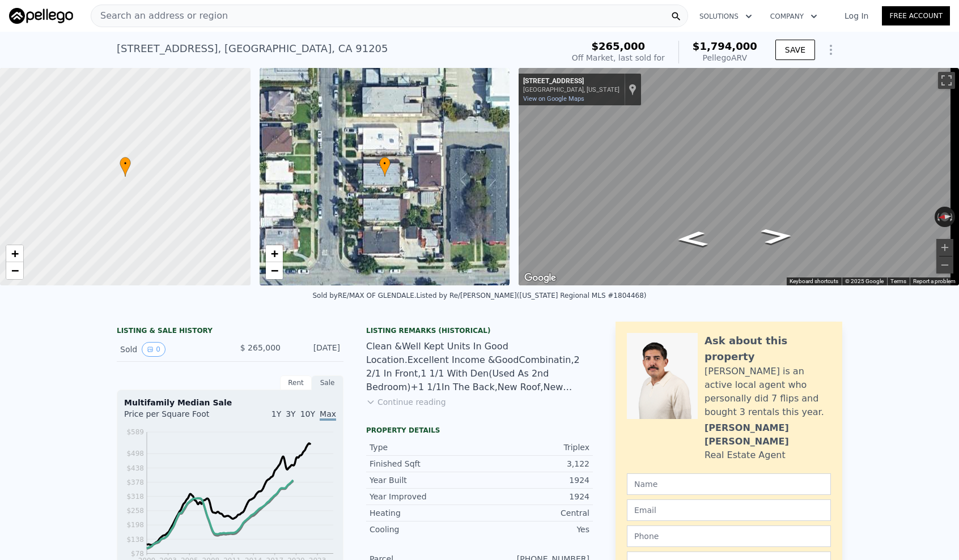 The width and height of the screenshot is (959, 560). I want to click on a: Terms (opens in new tab), so click(898, 281).